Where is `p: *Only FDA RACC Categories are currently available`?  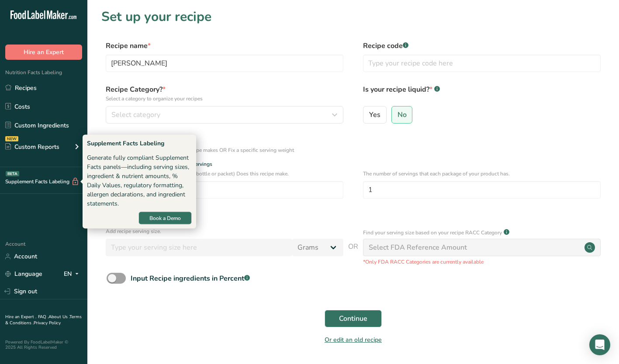 p: *Only FDA RACC Categories are currently available is located at coordinates (482, 262).